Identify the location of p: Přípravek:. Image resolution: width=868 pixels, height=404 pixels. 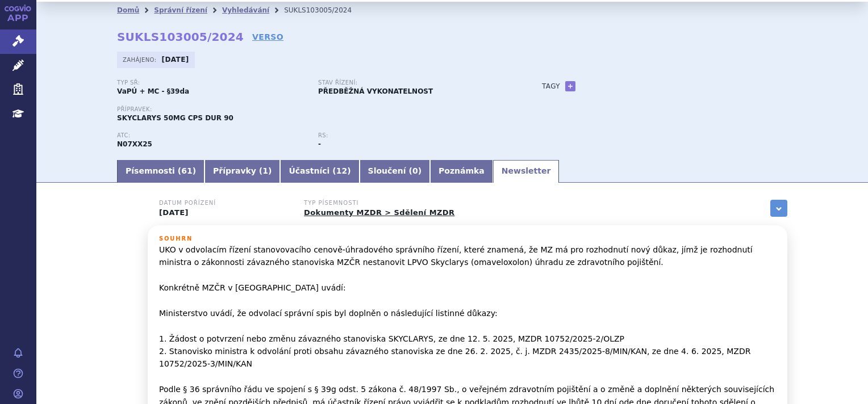
(318, 110).